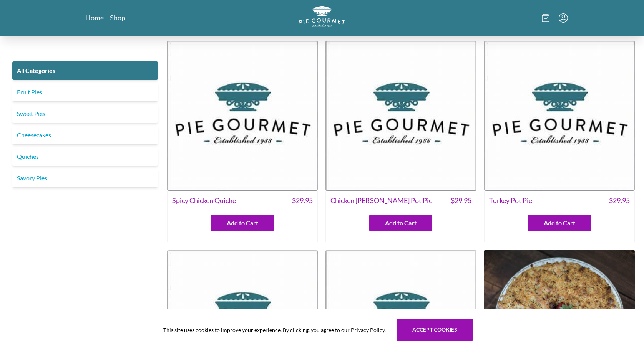 The image size is (644, 350). What do you see at coordinates (322, 16) in the screenshot?
I see `img: logo` at bounding box center [322, 16].